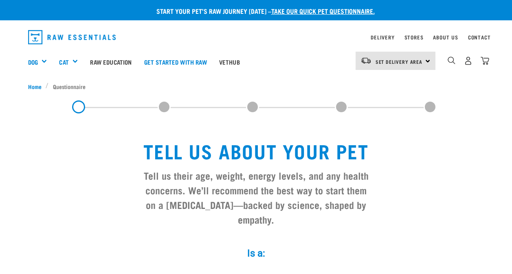 The image size is (512, 274). I want to click on label: Is a:, so click(256, 254).